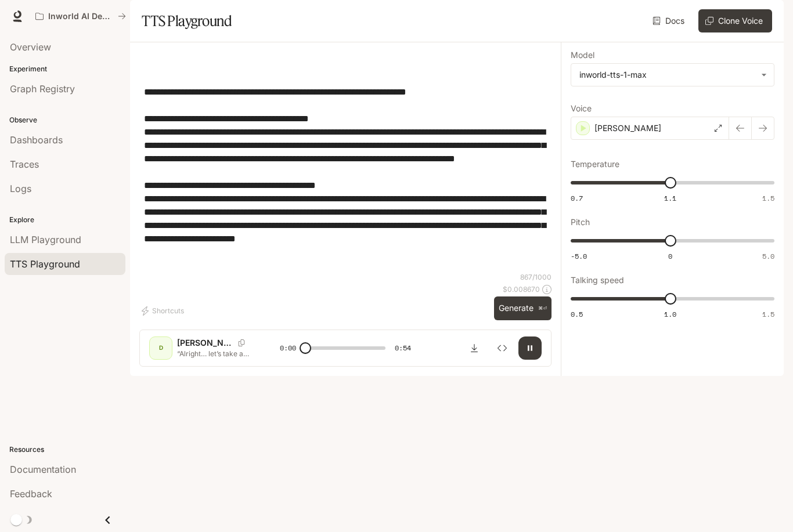 The height and width of the screenshot is (532, 793). What do you see at coordinates (669, 21) in the screenshot?
I see `a: Docs` at bounding box center [669, 21].